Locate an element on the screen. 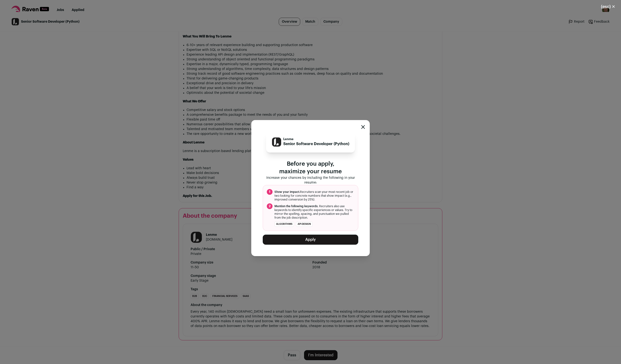  span: Mention the following keywords is located at coordinates (296, 206).